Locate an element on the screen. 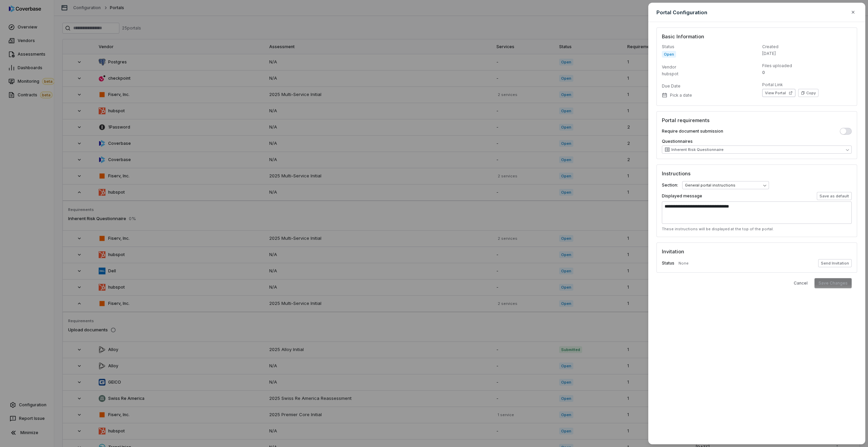  h3: Invitation is located at coordinates (757, 251).